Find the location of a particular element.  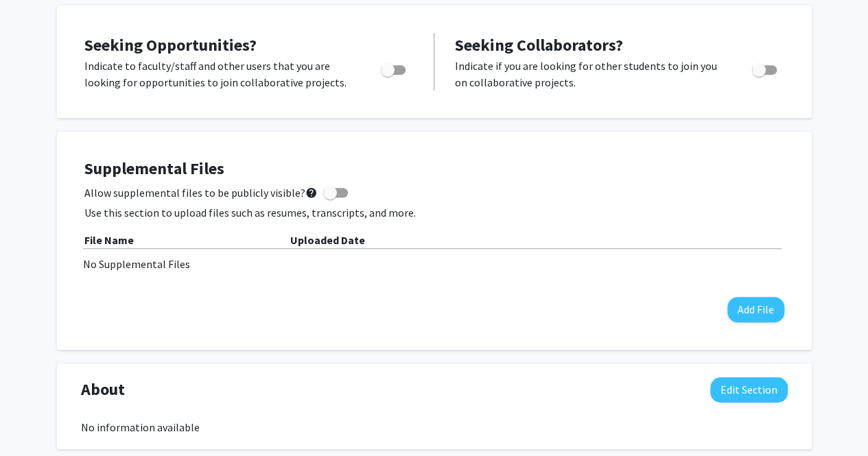

mat-icon: help is located at coordinates (312, 193).